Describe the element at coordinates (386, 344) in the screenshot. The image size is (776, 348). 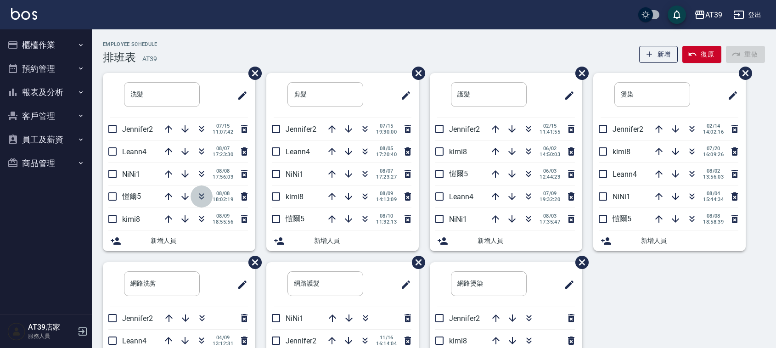
I see `span: 16:14:04` at that location.